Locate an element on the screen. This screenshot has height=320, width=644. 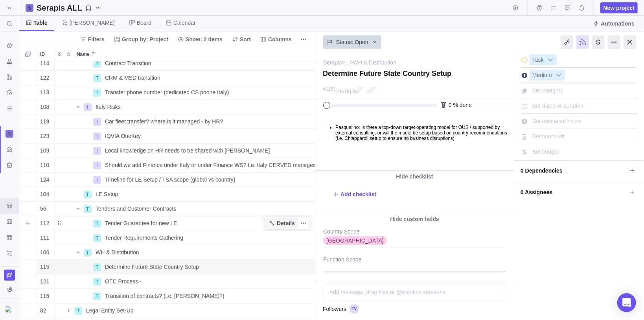
span: Tender Guarantee for new LE is located at coordinates (141, 224).